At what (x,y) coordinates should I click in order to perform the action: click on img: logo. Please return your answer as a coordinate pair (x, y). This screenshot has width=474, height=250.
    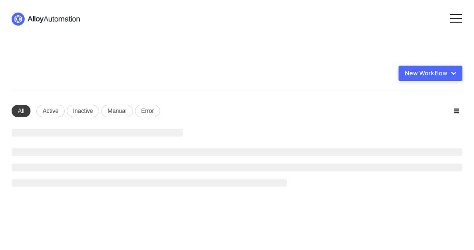
    Looking at the image, I should click on (46, 19).